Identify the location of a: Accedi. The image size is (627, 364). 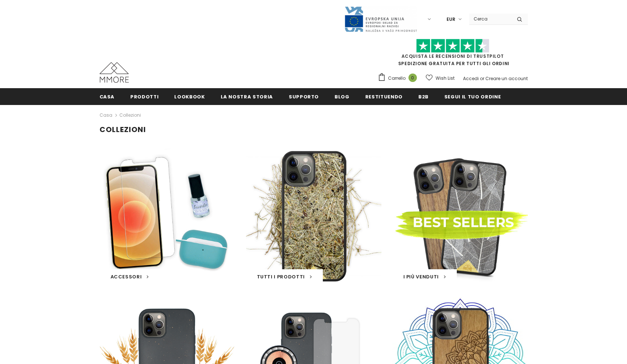
(471, 78).